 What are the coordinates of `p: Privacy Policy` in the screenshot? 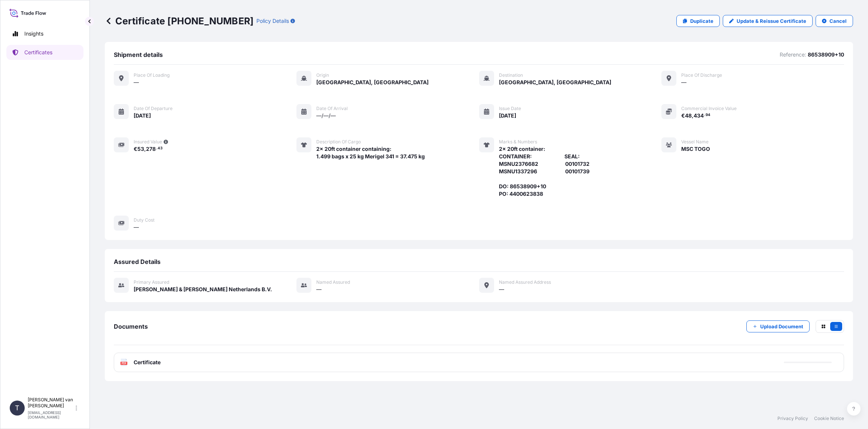 It's located at (793, 419).